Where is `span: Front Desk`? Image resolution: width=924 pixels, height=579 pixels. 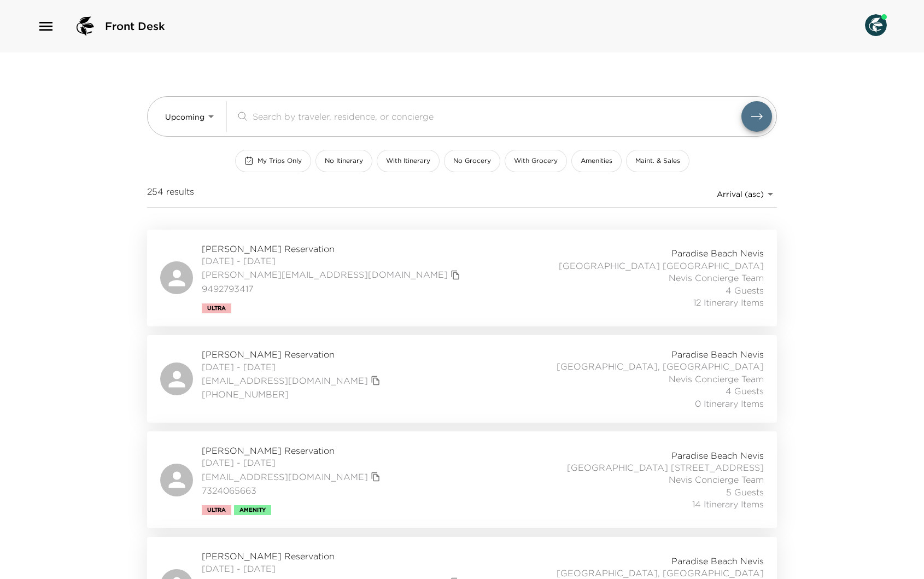 span: Front Desk is located at coordinates (135, 26).